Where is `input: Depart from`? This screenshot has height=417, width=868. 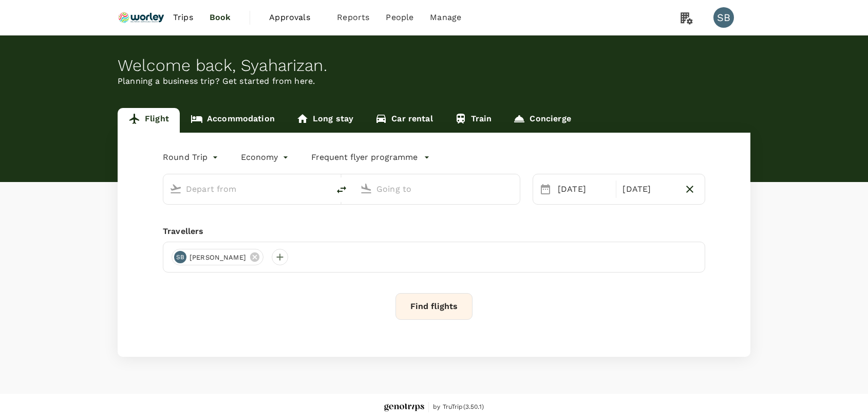
input: Depart from is located at coordinates (246, 189).